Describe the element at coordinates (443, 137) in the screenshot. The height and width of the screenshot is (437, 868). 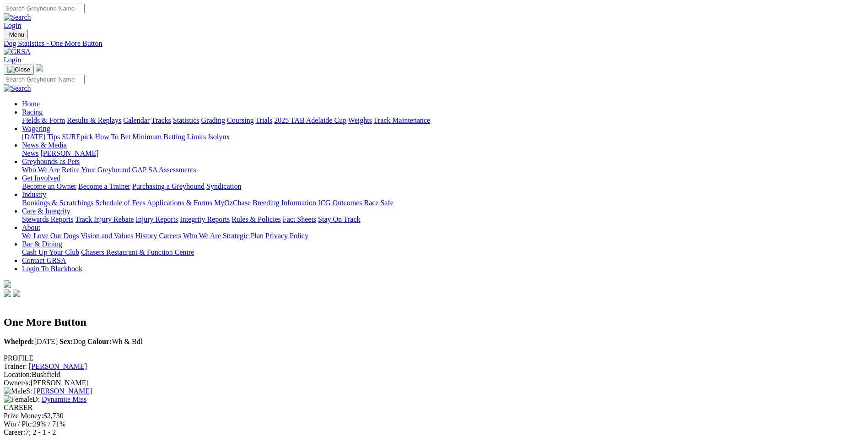
I see `div: Wagering` at that location.